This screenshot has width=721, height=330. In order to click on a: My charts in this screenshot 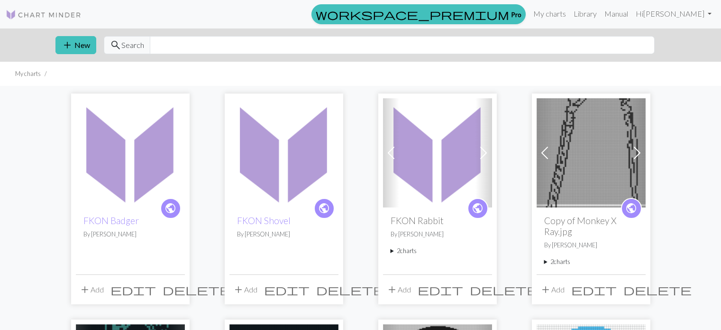, I will do `click(550, 14)`.